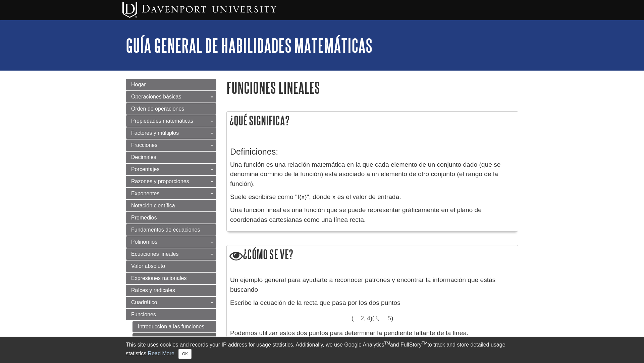 This screenshot has width=644, height=363. Describe the element at coordinates (171, 254) in the screenshot. I see `a: Ecuaciones lineales` at that location.